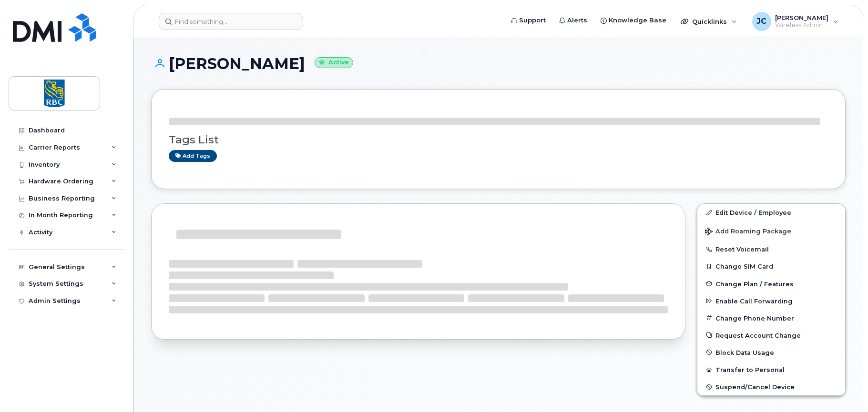 Image resolution: width=868 pixels, height=412 pixels. I want to click on a: Add tags, so click(192, 156).